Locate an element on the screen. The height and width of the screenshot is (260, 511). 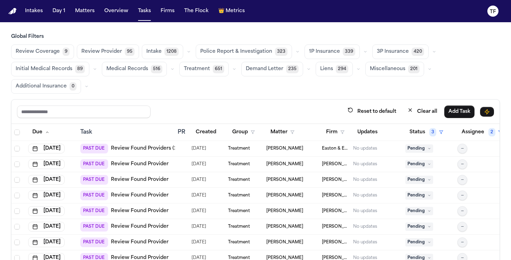
a: crownMetrics is located at coordinates (231, 11).